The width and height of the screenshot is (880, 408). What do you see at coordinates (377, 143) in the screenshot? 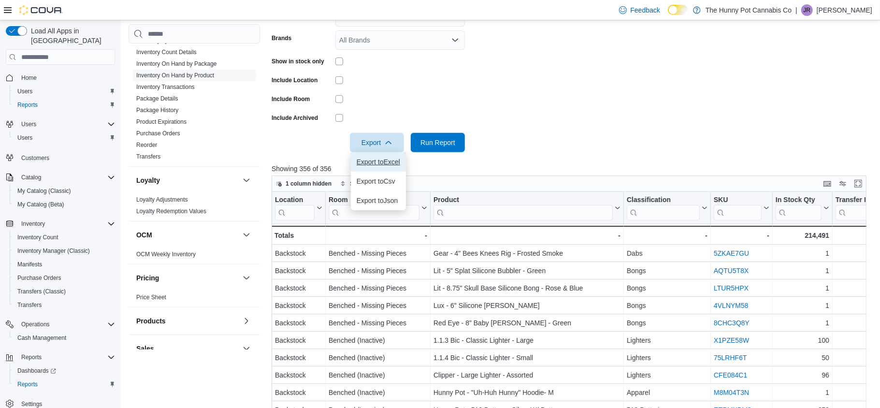
I see `span: Export` at bounding box center [377, 143].